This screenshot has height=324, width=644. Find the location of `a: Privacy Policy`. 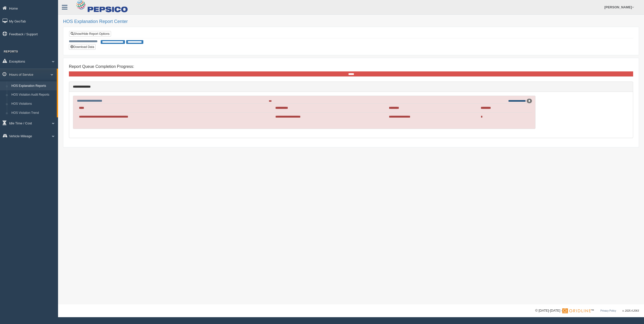

a: Privacy Policy is located at coordinates (608, 310).